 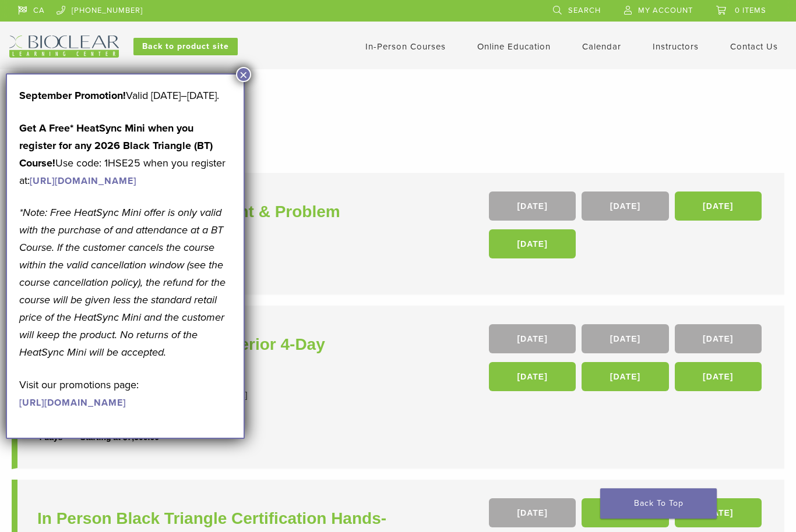 I want to click on p: Visit our promotions page:, so click(x=125, y=394).